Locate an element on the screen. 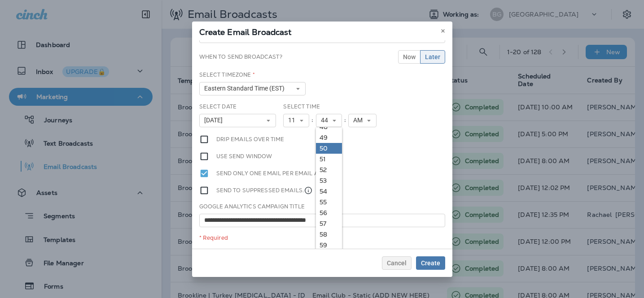 This screenshot has width=644, height=298. button: Eastern Standard Time (EST) is located at coordinates (252, 89).